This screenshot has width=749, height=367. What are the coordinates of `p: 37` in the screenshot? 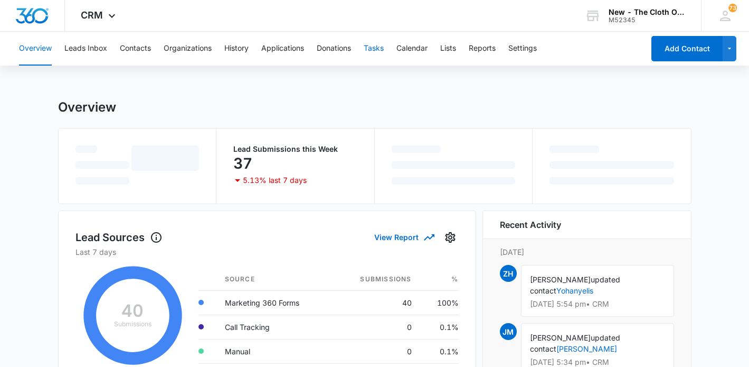 It's located at (243, 163).